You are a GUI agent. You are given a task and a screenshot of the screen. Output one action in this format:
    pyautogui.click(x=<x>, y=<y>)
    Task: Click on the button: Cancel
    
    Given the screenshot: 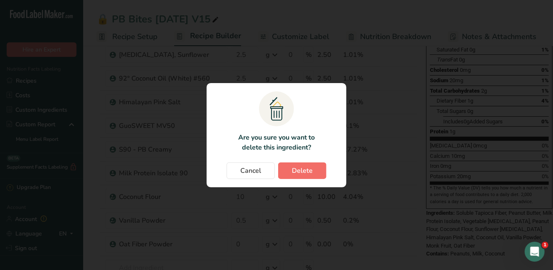 What is the action you would take?
    pyautogui.click(x=251, y=171)
    